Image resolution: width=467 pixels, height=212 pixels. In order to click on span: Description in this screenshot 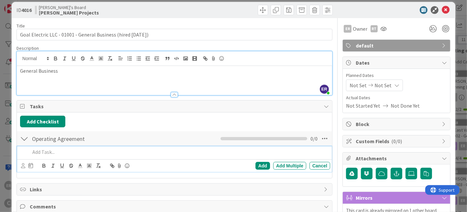, I will do `click(28, 48)`.